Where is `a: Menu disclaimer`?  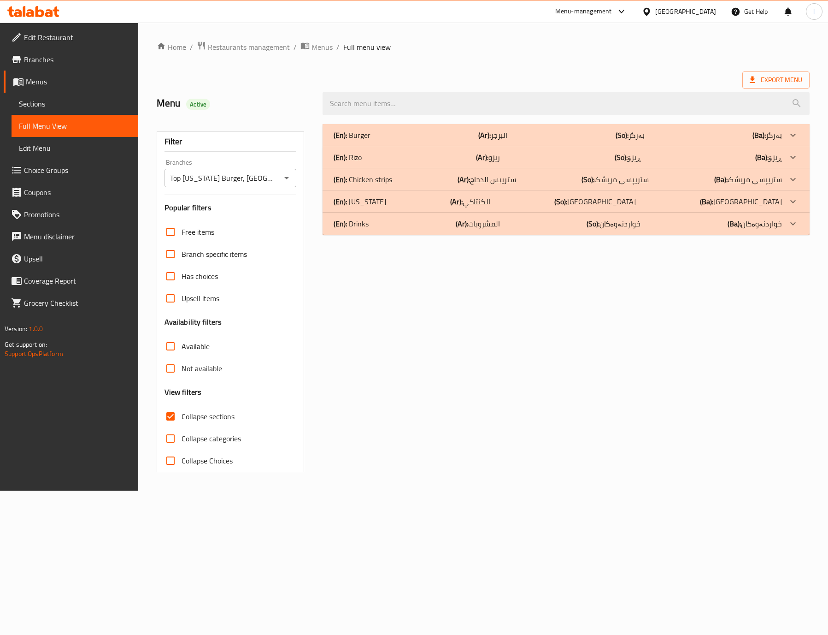 a: Menu disclaimer is located at coordinates (71, 236).